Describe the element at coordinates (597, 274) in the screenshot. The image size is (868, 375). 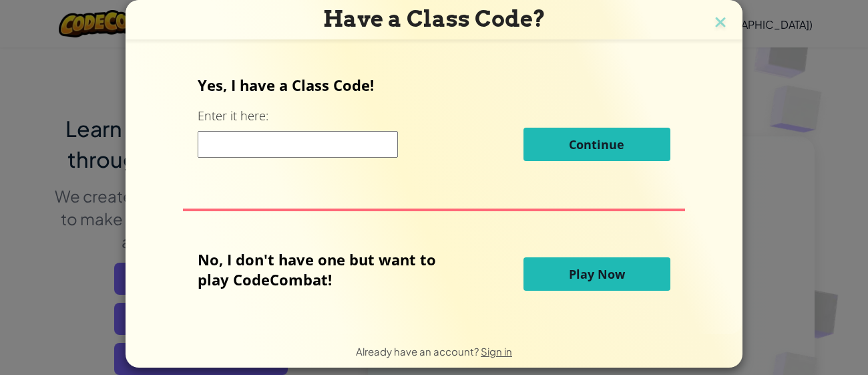
I see `button: Play Now` at that location.